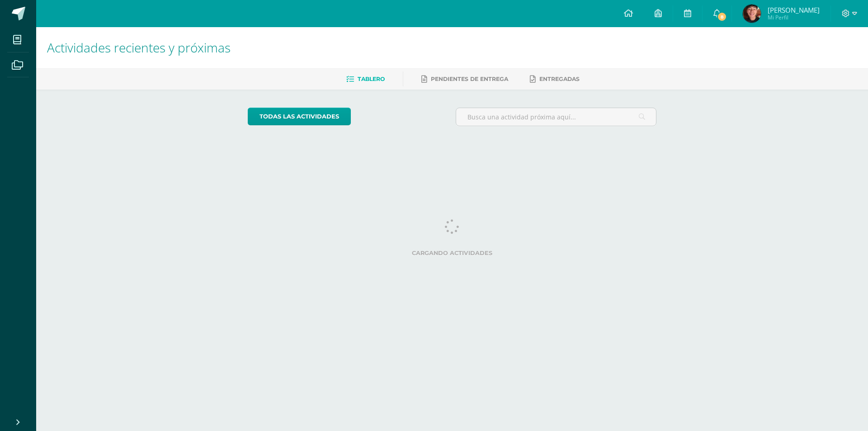 Image resolution: width=868 pixels, height=431 pixels. What do you see at coordinates (793, 17) in the screenshot?
I see `span: Mi Perfil` at bounding box center [793, 17].